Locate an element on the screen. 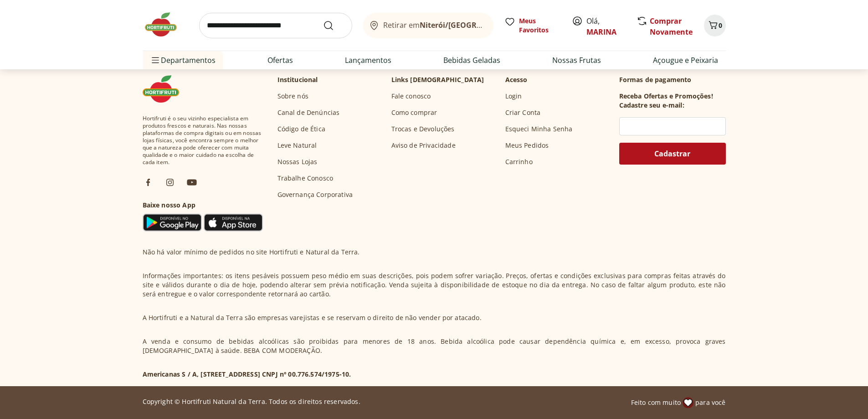  span: Meus Favoritos is located at coordinates (540, 25).